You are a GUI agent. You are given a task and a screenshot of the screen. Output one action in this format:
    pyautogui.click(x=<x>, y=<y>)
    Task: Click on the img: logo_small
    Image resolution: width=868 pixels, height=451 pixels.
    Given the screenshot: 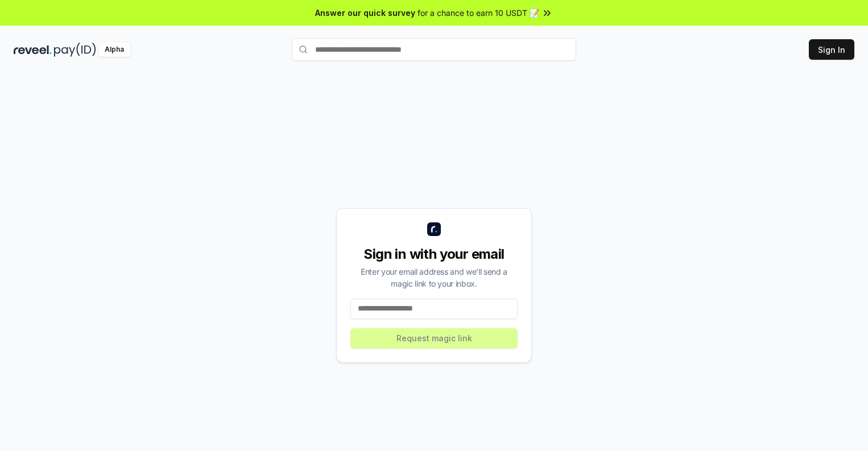 What is the action you would take?
    pyautogui.click(x=434, y=229)
    